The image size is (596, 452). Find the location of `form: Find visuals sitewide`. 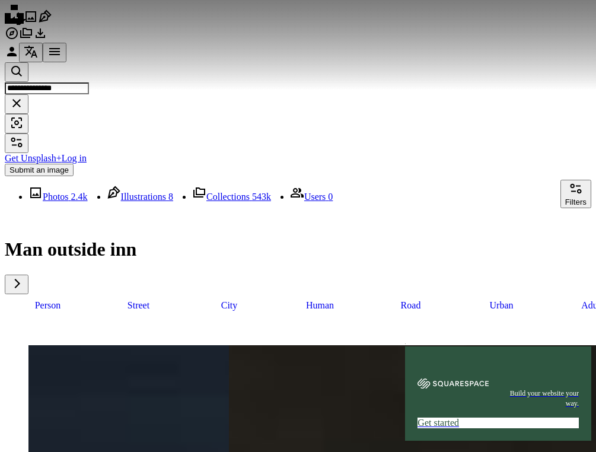

form: Find visuals sitewide is located at coordinates (298, 98).